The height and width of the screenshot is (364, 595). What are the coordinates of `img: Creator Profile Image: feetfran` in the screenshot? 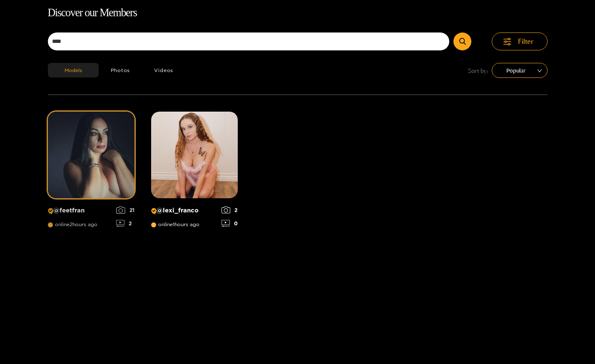 It's located at (91, 155).